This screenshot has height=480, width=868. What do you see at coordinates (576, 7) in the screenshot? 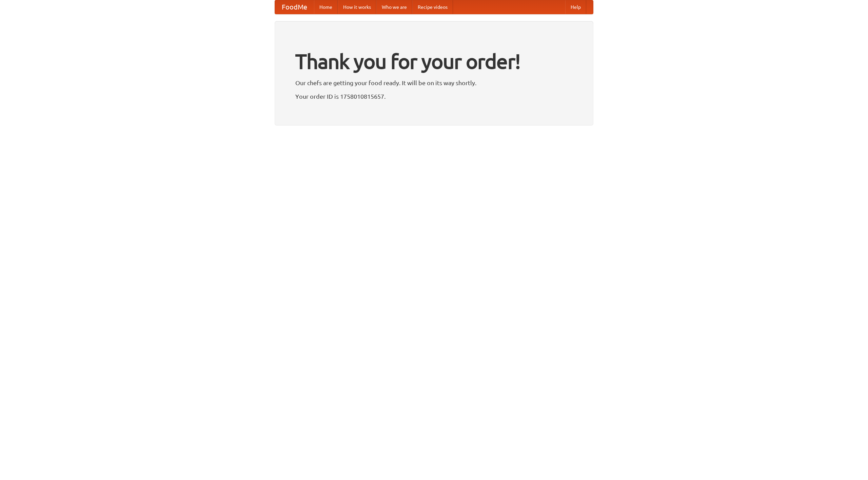
I see `a: Help` at bounding box center [576, 7].